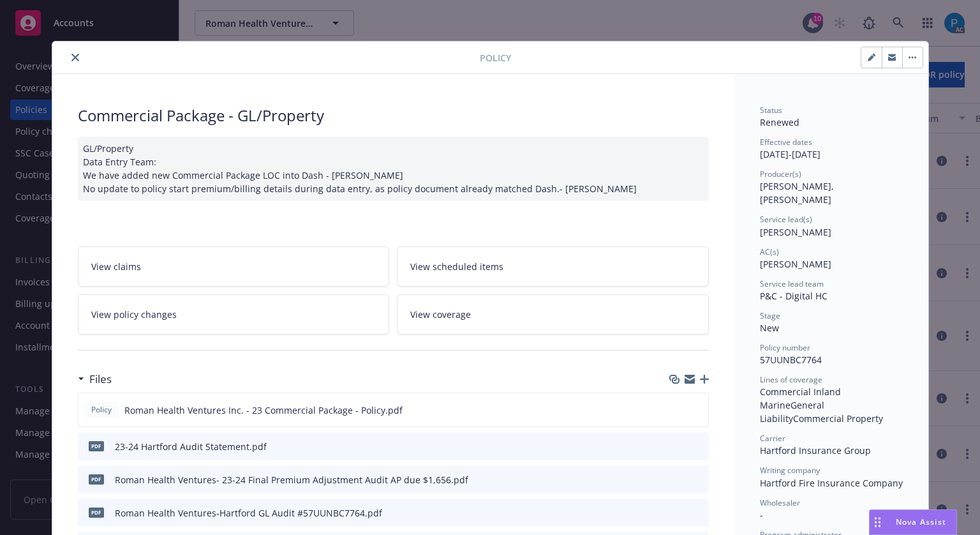 This screenshot has width=980, height=535. I want to click on a: View policy changes, so click(234, 314).